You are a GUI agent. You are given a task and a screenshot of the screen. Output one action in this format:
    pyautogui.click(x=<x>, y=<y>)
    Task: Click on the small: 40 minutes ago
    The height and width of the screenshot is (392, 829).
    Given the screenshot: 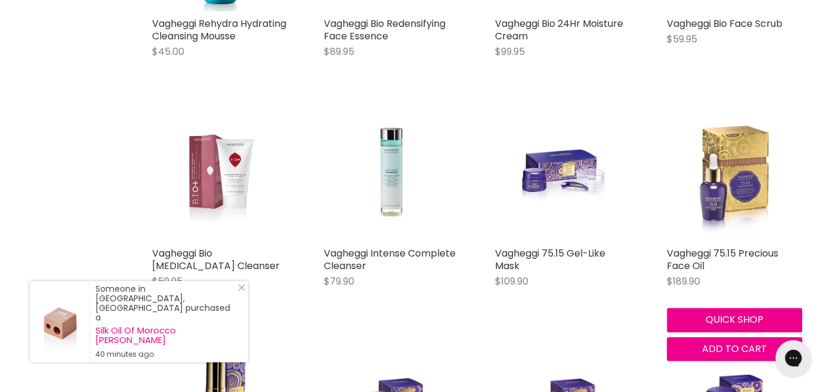 What is the action you would take?
    pyautogui.click(x=166, y=354)
    